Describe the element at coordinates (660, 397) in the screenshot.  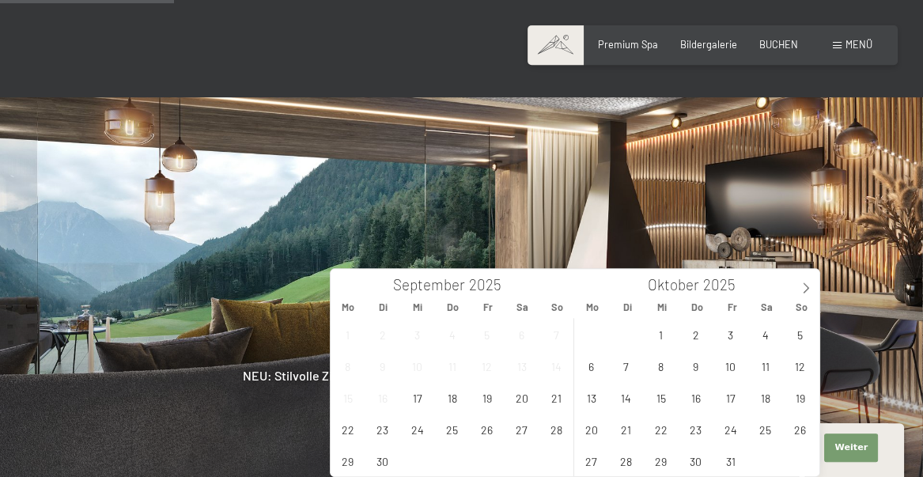
I see `span: Oktober 15, 2025` at that location.